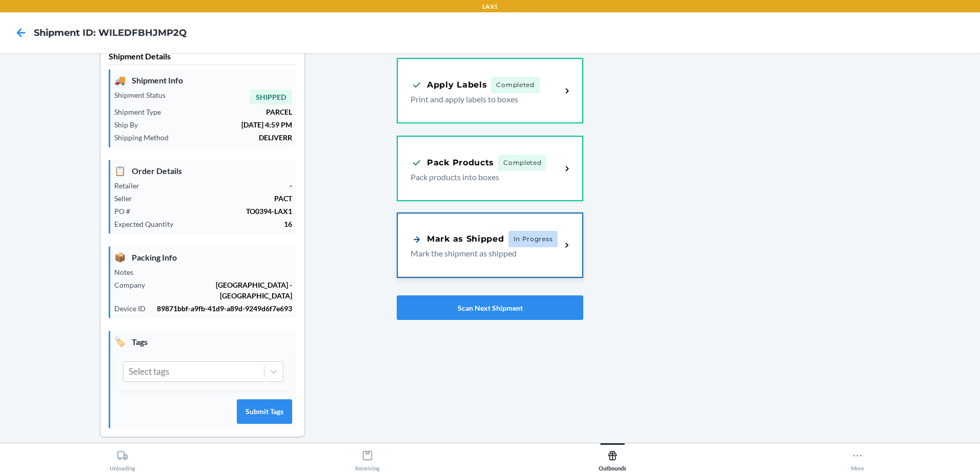  I want to click on p: Shipping Method, so click(146, 137).